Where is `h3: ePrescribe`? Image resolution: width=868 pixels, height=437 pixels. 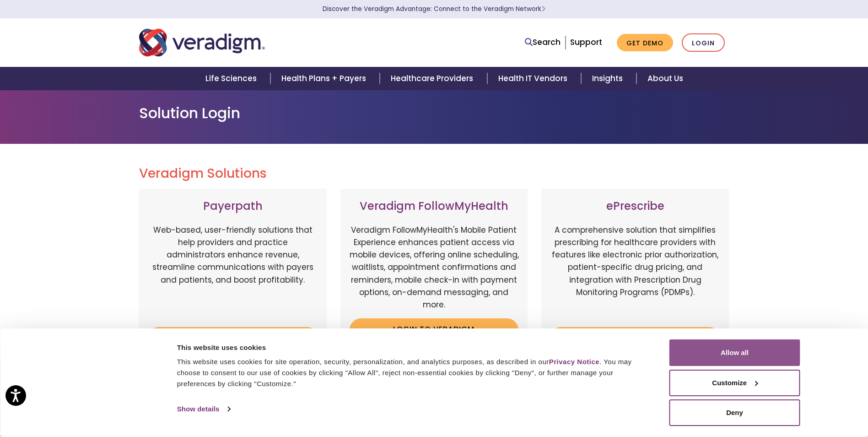
h3: ePrescribe is located at coordinates (635, 206).